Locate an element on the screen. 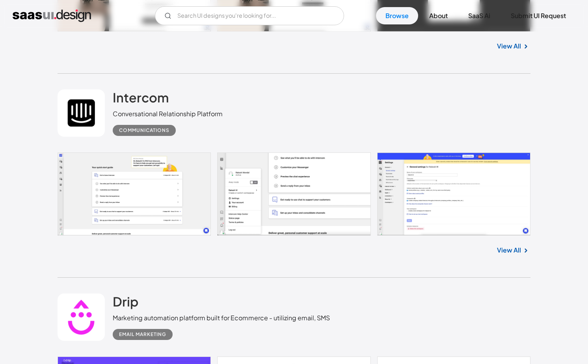 The width and height of the screenshot is (588, 364). a: Submit UI Request is located at coordinates (539, 16).